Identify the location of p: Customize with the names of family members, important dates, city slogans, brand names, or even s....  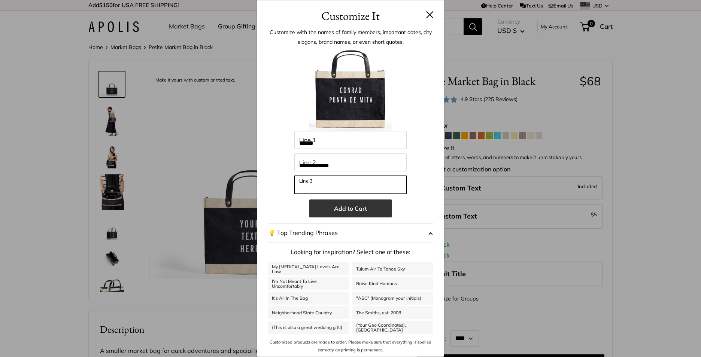
(351, 37).